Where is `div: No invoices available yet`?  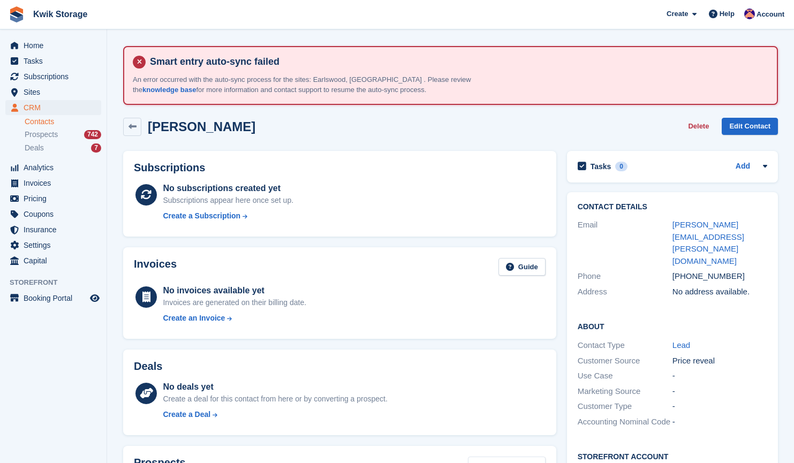 div: No invoices available yet is located at coordinates (235, 291).